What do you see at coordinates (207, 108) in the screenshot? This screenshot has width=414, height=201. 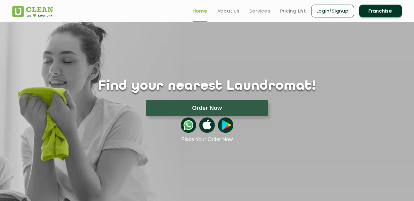 I see `button: Order Now` at bounding box center [207, 108].